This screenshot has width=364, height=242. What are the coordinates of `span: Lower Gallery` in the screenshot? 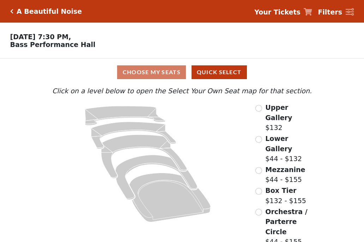 It's located at (279, 143).